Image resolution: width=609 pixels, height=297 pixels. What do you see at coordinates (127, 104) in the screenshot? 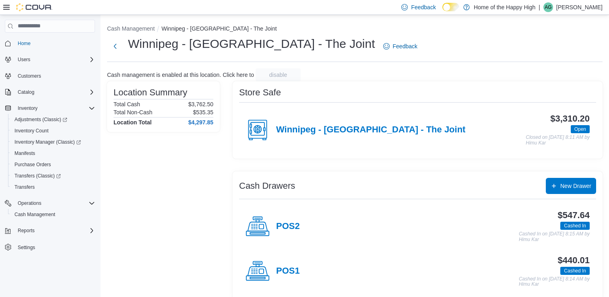
I see `h6: Total Cash` at bounding box center [127, 104].